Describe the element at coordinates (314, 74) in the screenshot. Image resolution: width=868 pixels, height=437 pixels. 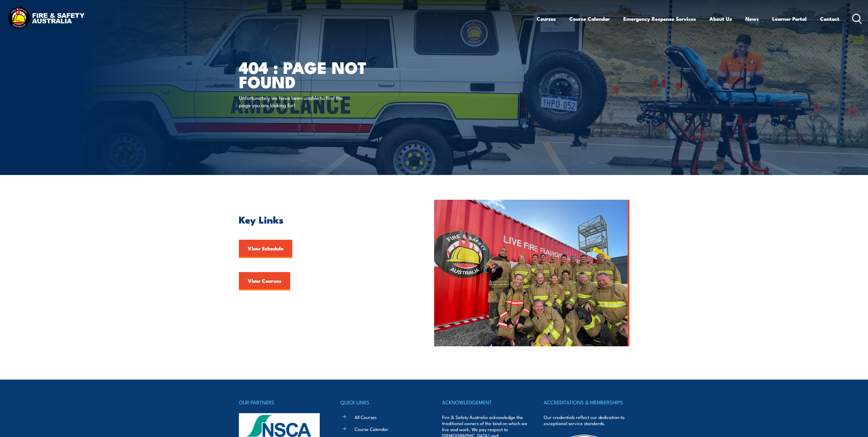
I see `h1: 404 : Page Not Found` at that location.